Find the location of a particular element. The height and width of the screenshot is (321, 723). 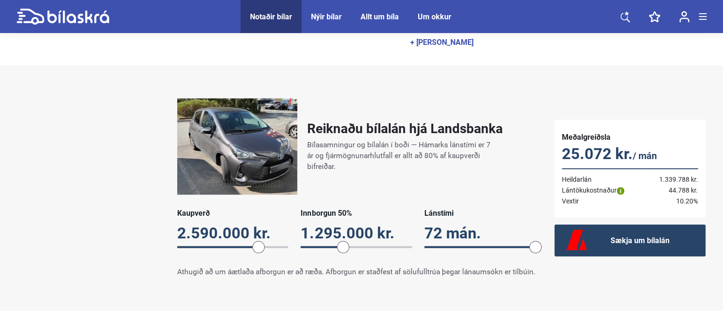

div: Allt um bíla is located at coordinates (379, 17).